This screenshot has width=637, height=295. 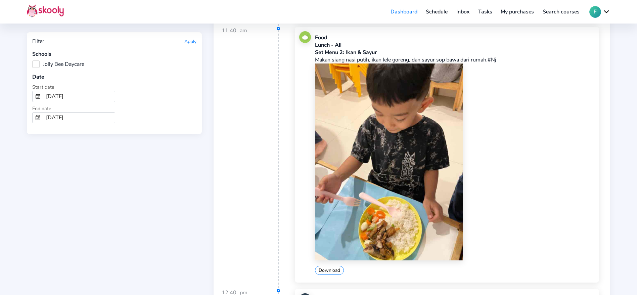 I want to click on div: Schools, so click(x=114, y=54).